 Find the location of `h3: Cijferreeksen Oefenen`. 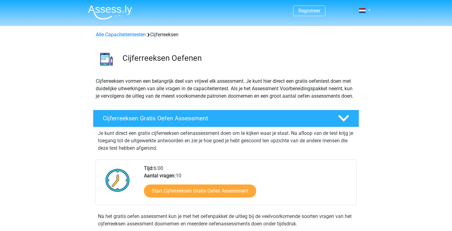

h3: Cijferreeksen Oefenen is located at coordinates (238, 58).